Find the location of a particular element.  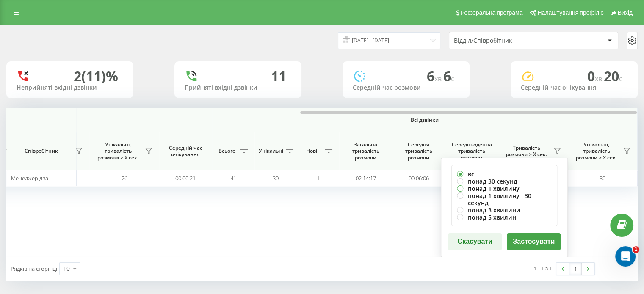

label: понад 1 хвилину і 30 секунд is located at coordinates (505, 199).